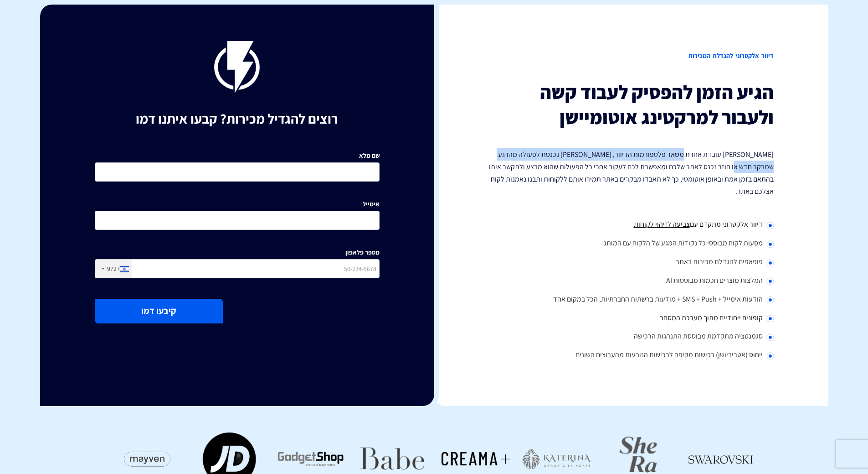 This screenshot has height=474, width=868. What do you see at coordinates (158, 311) in the screenshot?
I see `button: קיבעו דמו` at bounding box center [158, 311].